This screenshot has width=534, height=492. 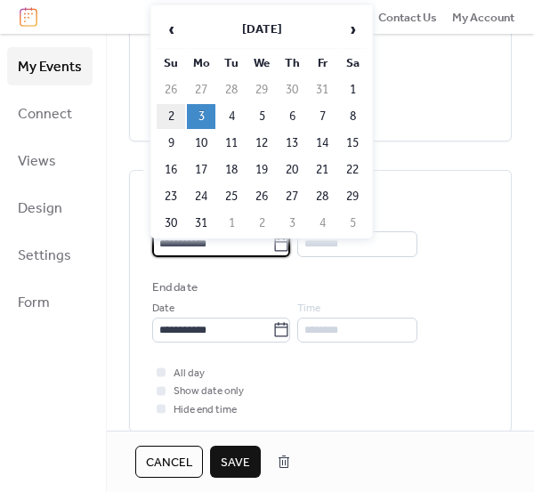 I want to click on td: 16, so click(x=171, y=170).